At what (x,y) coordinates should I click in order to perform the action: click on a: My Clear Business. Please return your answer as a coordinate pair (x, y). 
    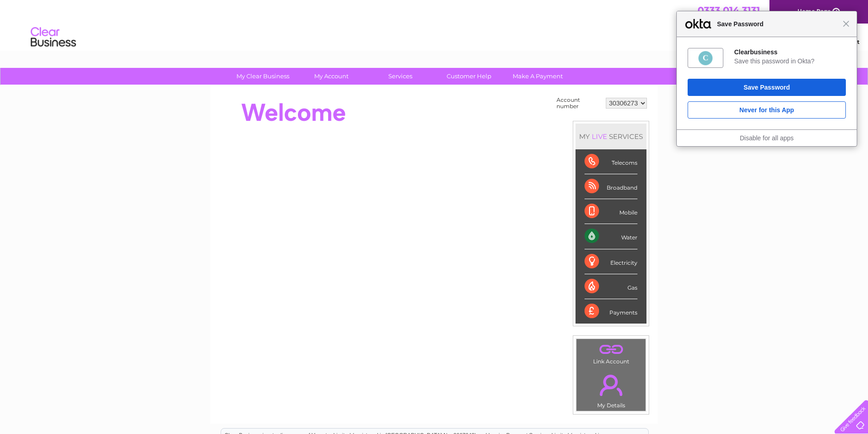
    Looking at the image, I should click on (263, 76).